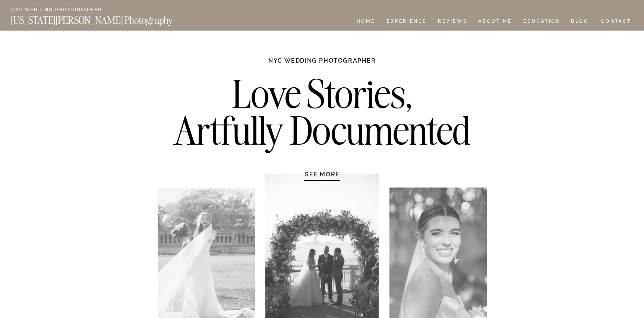 This screenshot has height=318, width=644. I want to click on h2: NYC Wedding Photographer, so click(67, 10).